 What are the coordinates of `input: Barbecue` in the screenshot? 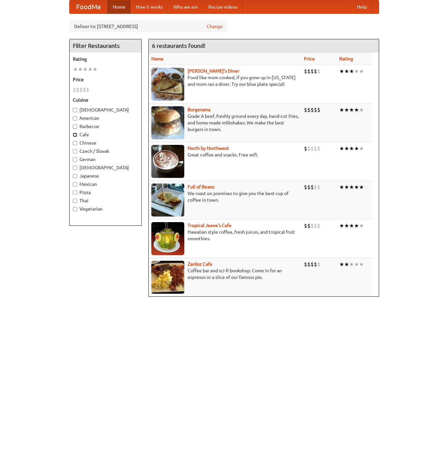 It's located at (75, 126).